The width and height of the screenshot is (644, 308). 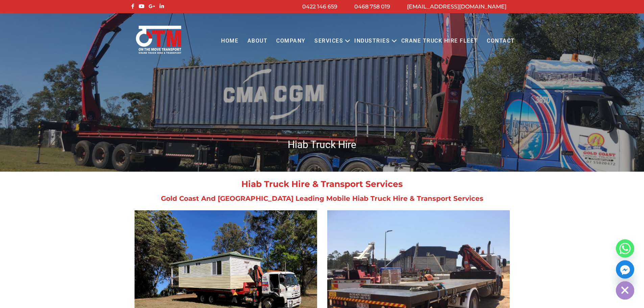 I want to click on a: Whatsapp, so click(x=625, y=249).